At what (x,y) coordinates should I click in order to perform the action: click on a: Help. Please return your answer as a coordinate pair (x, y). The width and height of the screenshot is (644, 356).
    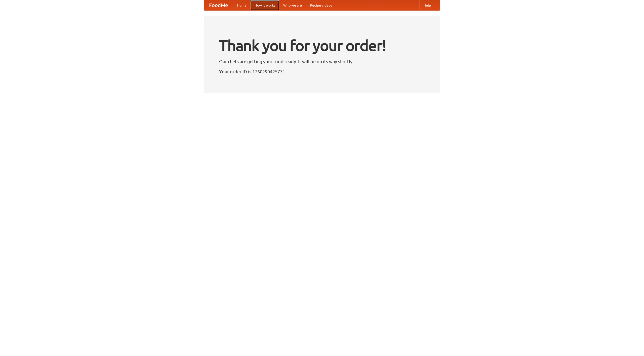
    Looking at the image, I should click on (427, 5).